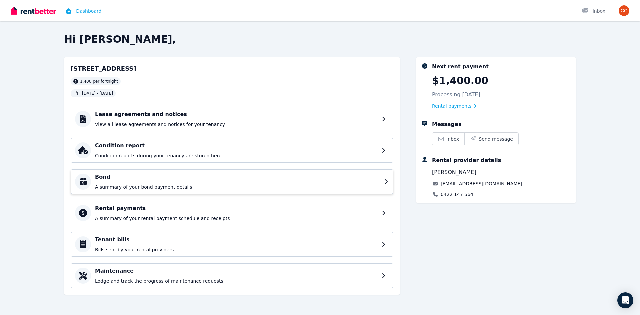 The image size is (640, 315). I want to click on h4: Bond, so click(238, 177).